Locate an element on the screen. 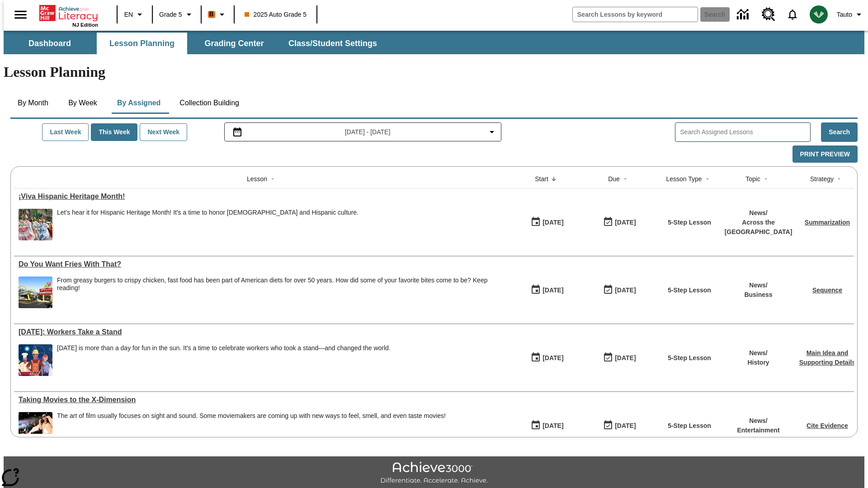 This screenshot has width=868, height=488. img: A banner with a blue background shows an illustrated row of diverse men and women dressed in clot... is located at coordinates (35, 360).